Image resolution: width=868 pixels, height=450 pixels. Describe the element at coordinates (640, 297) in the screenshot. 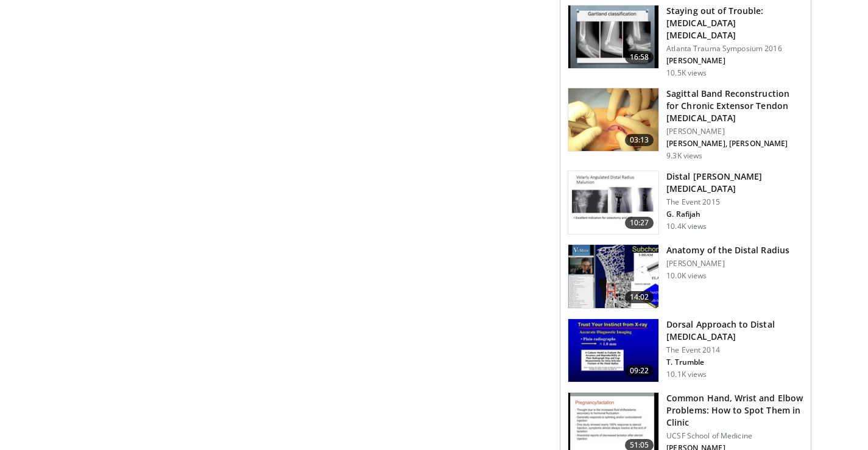

I see `span: 14:02` at that location.